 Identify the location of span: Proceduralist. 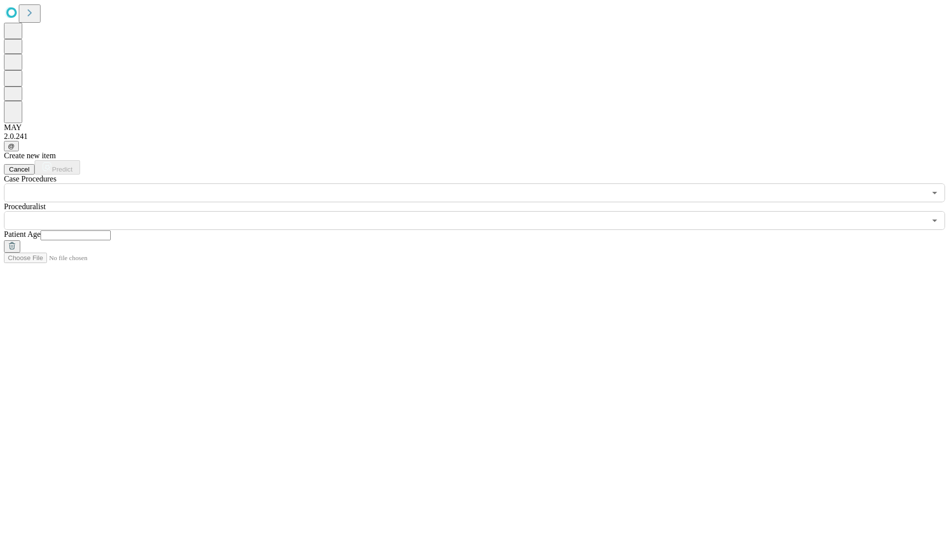
(25, 206).